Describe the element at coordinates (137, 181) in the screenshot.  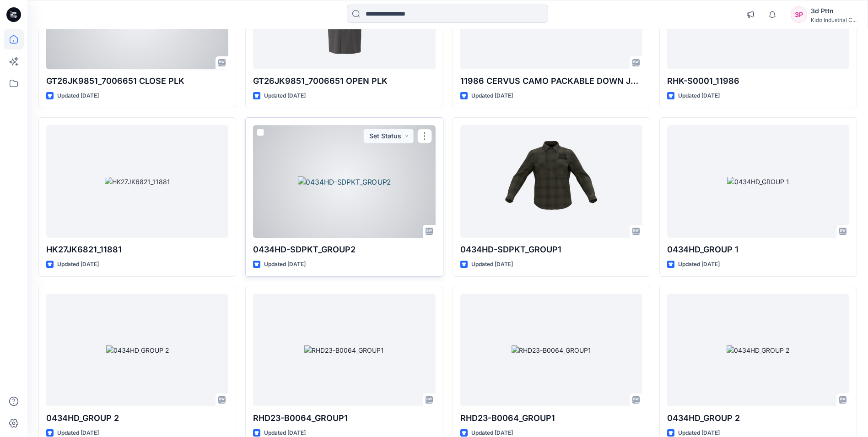
I see `a: HK27JK6821_11881` at that location.